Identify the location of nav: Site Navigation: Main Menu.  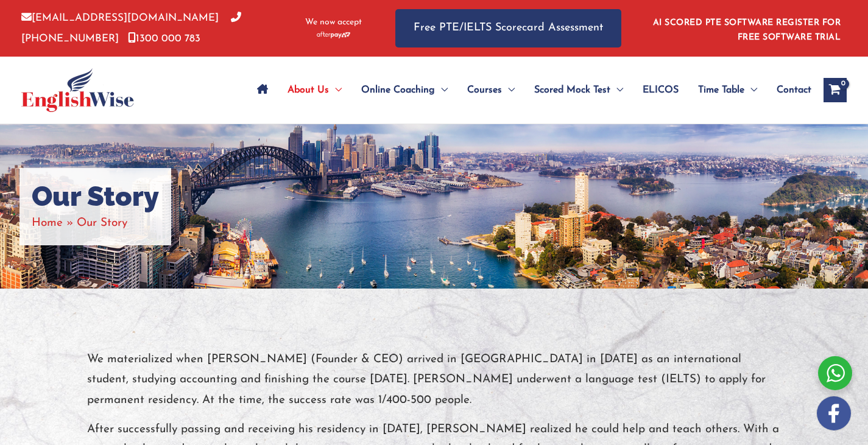
(530, 90).